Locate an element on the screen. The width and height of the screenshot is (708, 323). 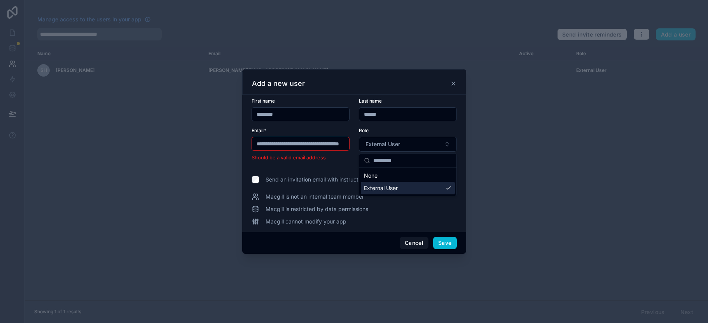
span: Macgill cannot modify your app is located at coordinates (306, 221).